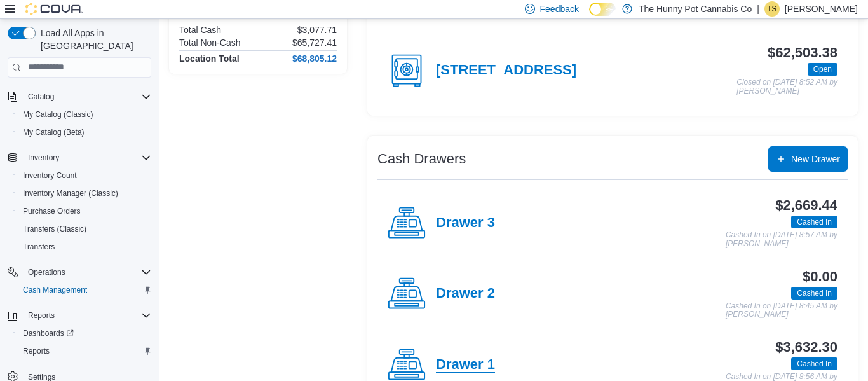  Describe the element at coordinates (806, 205) in the screenshot. I see `h3: $2,669.44` at that location.